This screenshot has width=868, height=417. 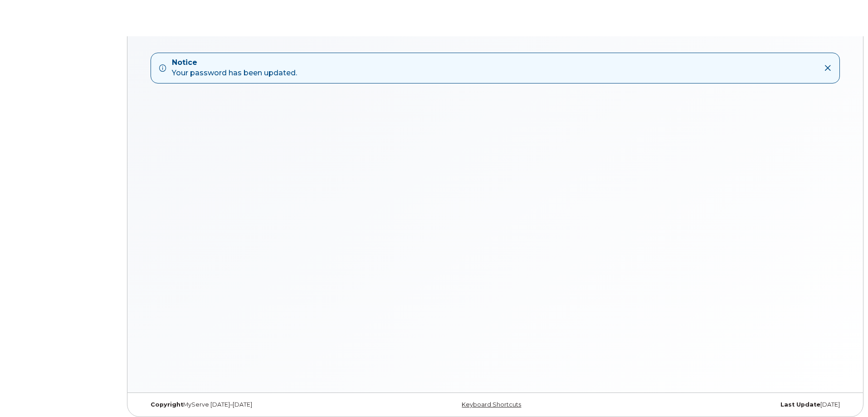 I want to click on a: Keyboard Shortcuts, so click(x=491, y=404).